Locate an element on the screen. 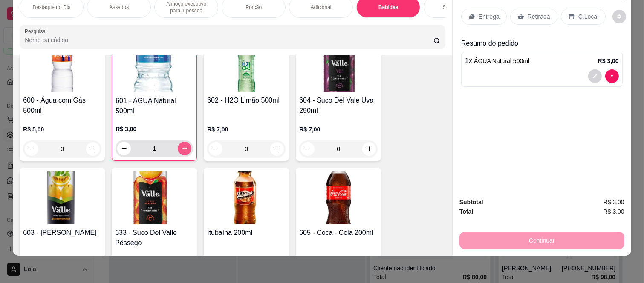  p: R$ 5,00 is located at coordinates (62, 129).